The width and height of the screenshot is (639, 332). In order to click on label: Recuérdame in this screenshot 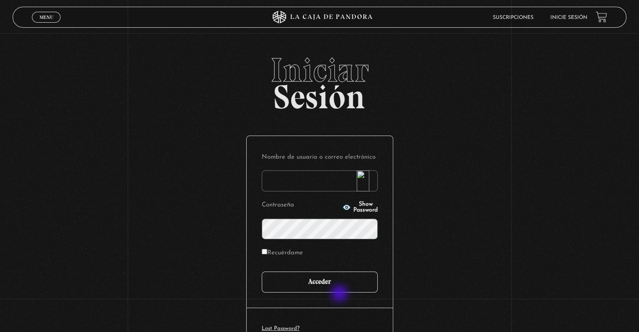, I will do `click(282, 253)`.